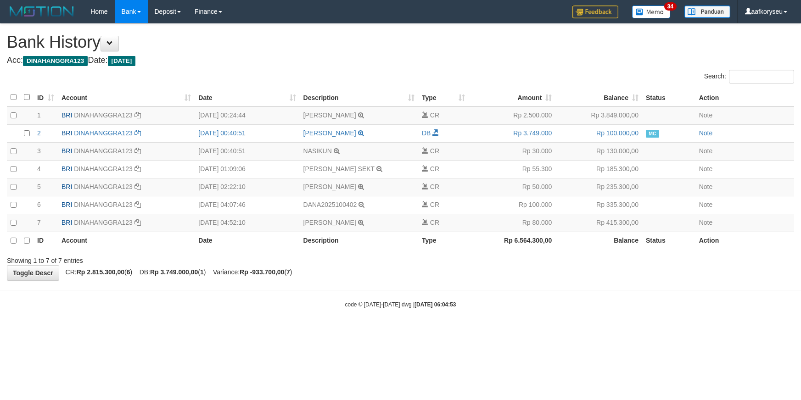 This screenshot has height=400, width=801. Describe the element at coordinates (174, 272) in the screenshot. I see `strong: Rp 3.749.000,00` at that location.